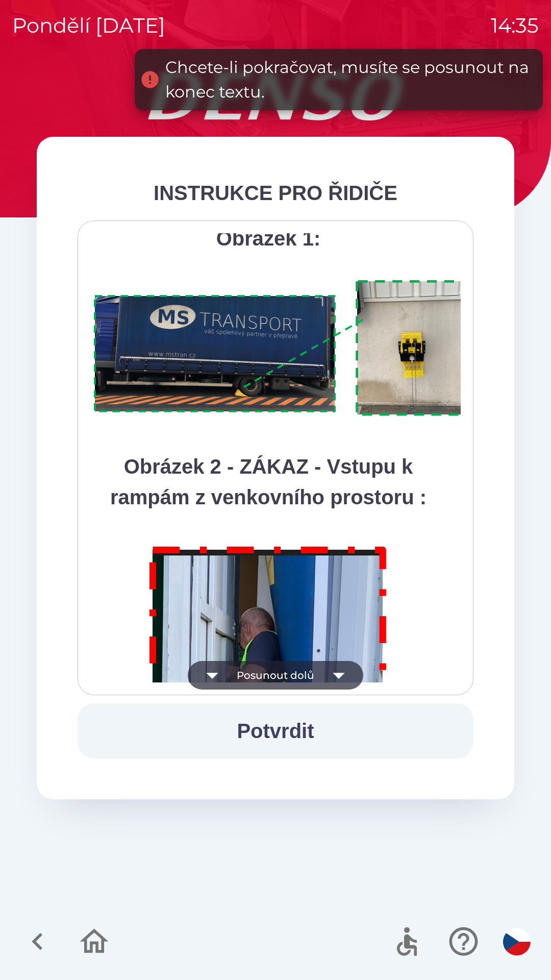  Describe the element at coordinates (276, 731) in the screenshot. I see `button: Potvrdit` at that location.